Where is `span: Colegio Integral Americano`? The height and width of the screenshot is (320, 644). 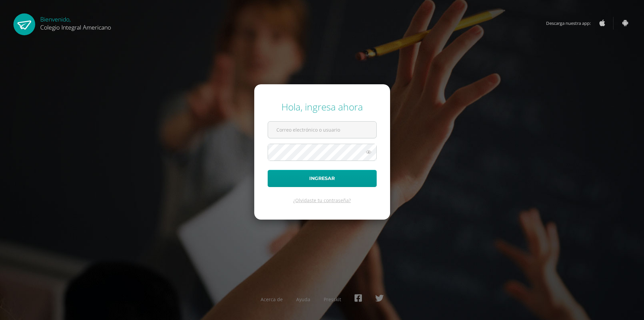 span: Colegio Integral Americano is located at coordinates (76, 27).